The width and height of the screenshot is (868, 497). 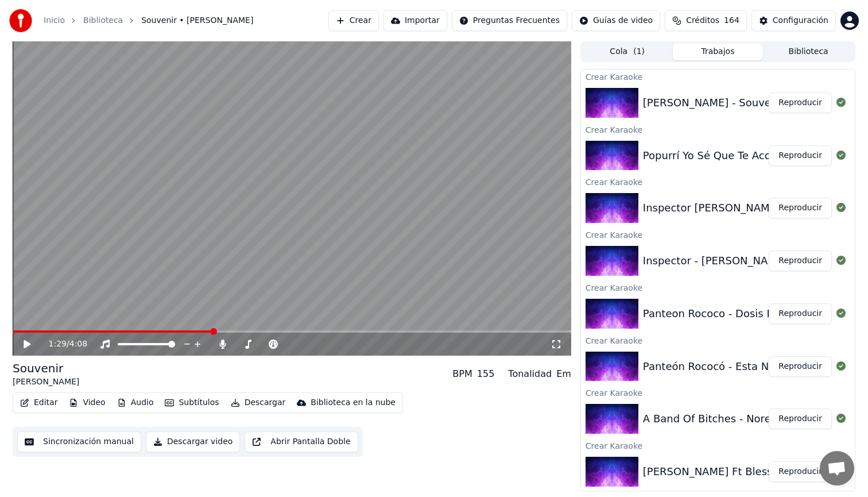 What do you see at coordinates (462, 374) in the screenshot?
I see `div: BPM` at bounding box center [462, 374].